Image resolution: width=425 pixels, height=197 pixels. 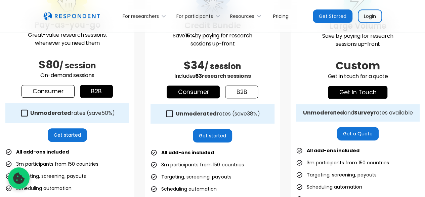 What do you see at coordinates (358, 133) in the screenshot?
I see `a: Get a Quote` at bounding box center [358, 133].